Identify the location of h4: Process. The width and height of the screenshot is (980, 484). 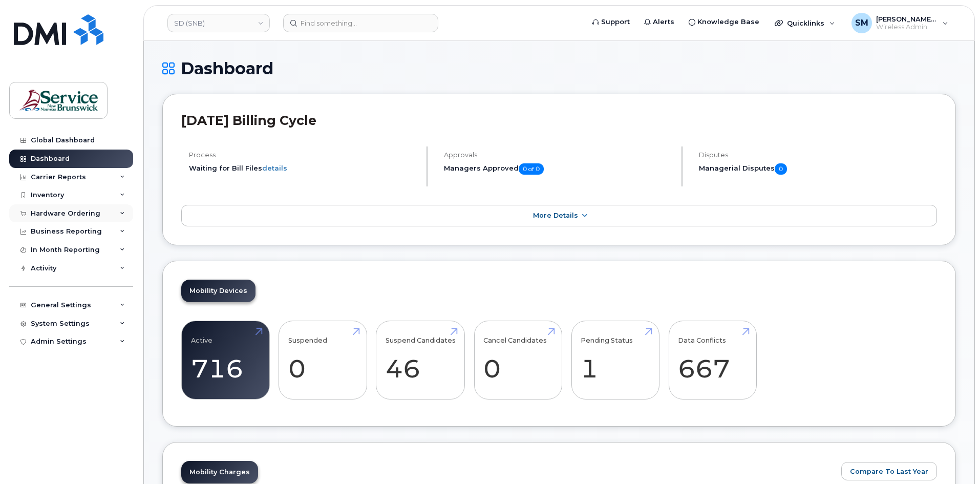
(303, 155).